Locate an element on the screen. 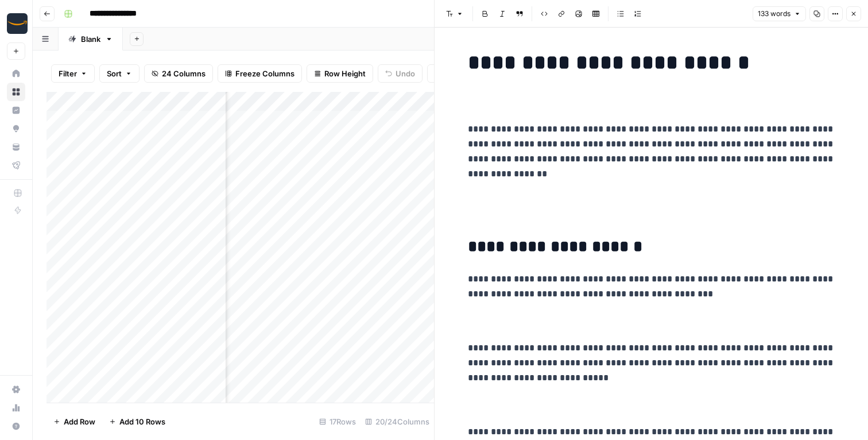 The height and width of the screenshot is (440, 868). a: Blank is located at coordinates (91, 39).